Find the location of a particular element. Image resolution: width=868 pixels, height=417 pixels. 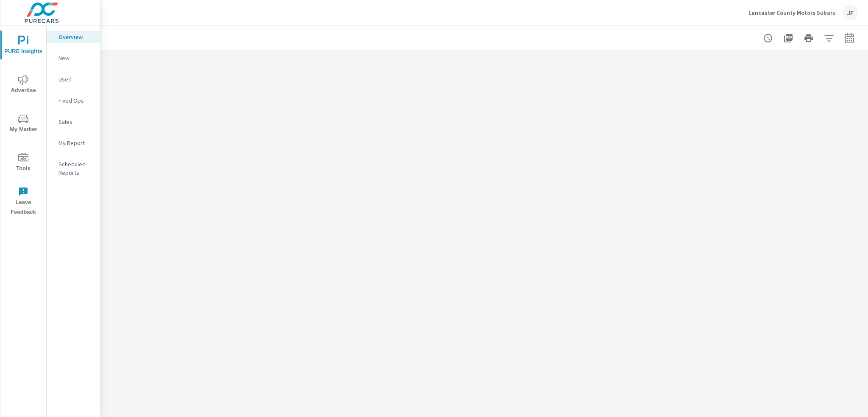

div: Fixed Ops is located at coordinates (73, 101).